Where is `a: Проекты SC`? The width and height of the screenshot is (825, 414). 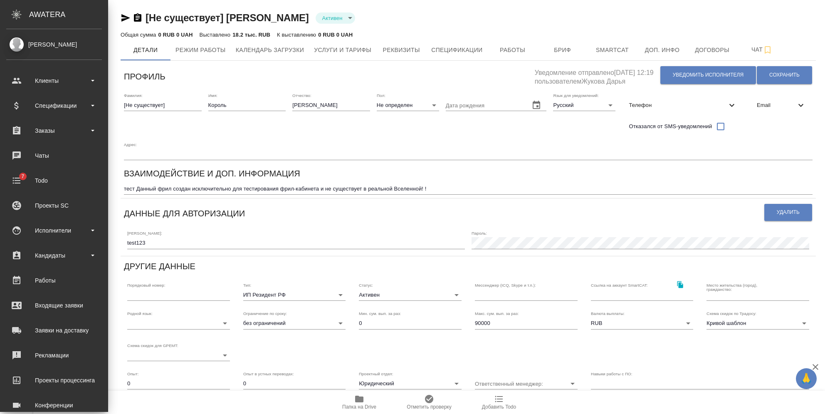
a: Проекты SC is located at coordinates (54, 205).